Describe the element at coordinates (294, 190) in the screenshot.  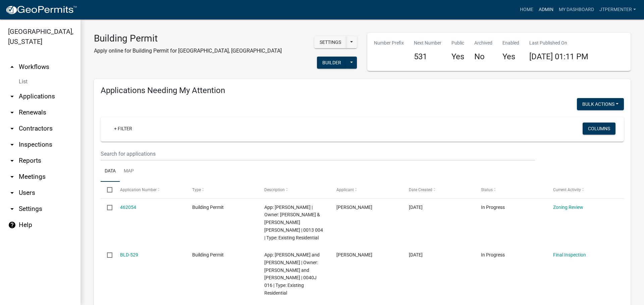
I see `datatable-header-cell: Description` at that location.